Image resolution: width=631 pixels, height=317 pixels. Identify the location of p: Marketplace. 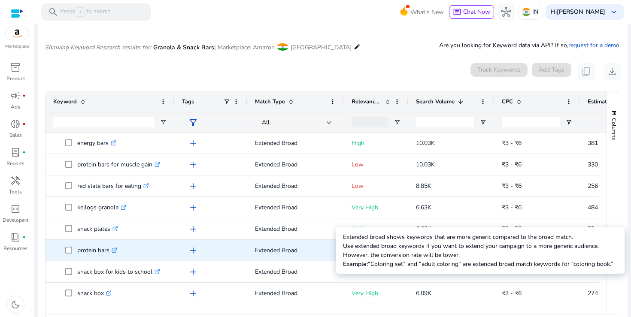
(17, 46).